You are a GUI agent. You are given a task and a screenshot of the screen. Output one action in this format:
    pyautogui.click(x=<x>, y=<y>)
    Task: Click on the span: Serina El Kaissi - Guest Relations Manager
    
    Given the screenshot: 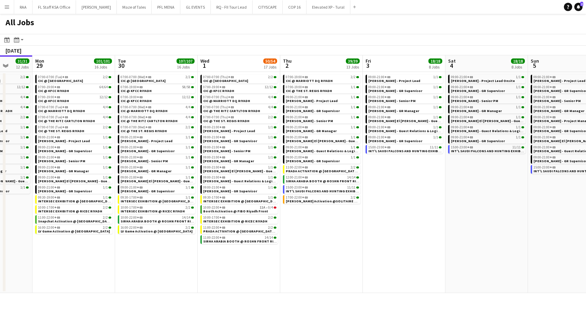 What is the action you would take?
    pyautogui.click(x=504, y=121)
    